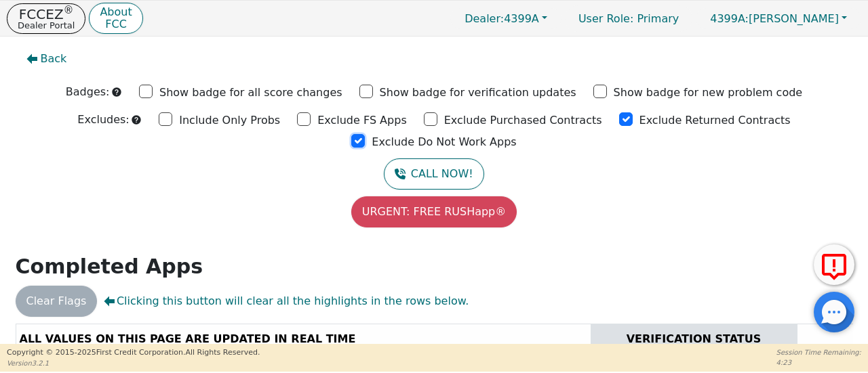  Describe the element at coordinates (222, 352) in the screenshot. I see `span: All Rights Reserved.` at that location.